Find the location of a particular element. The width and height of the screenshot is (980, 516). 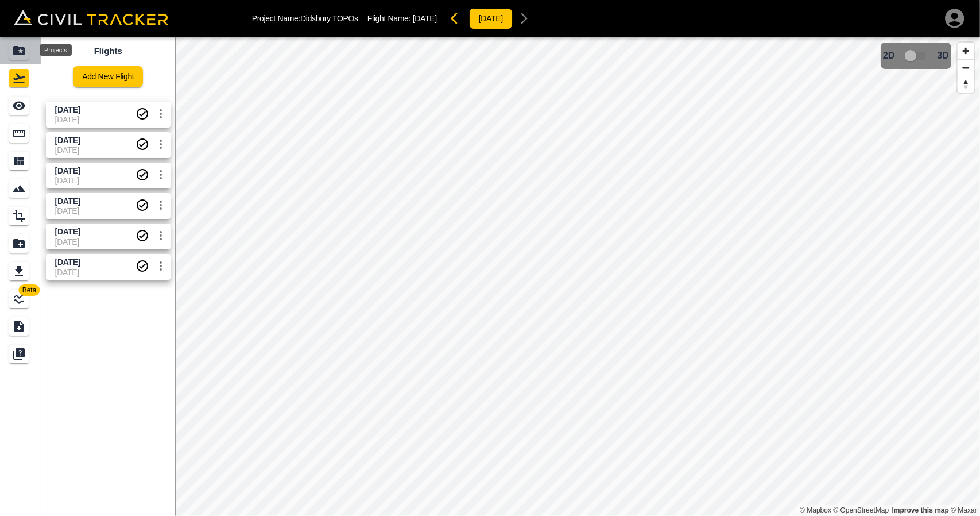

span: 2D is located at coordinates (888, 56).